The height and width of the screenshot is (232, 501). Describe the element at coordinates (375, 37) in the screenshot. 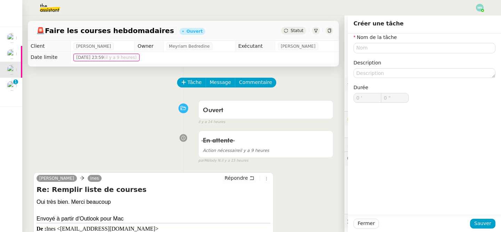

I see `label: Nom de la tâche` at that location.